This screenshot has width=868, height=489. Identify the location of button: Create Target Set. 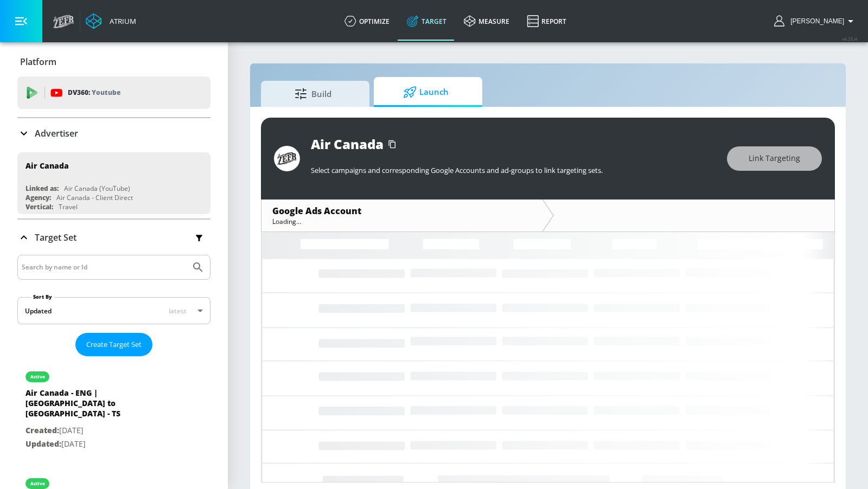
(114, 344).